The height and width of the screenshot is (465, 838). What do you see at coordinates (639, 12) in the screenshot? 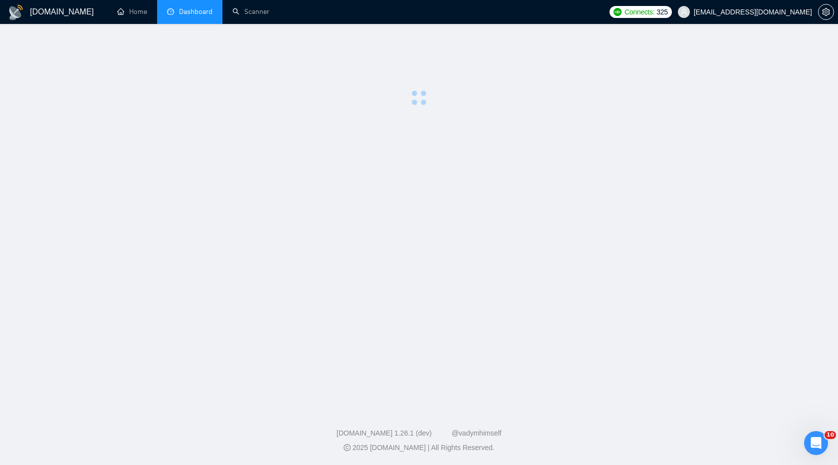
I see `span: Connects:` at bounding box center [639, 12].